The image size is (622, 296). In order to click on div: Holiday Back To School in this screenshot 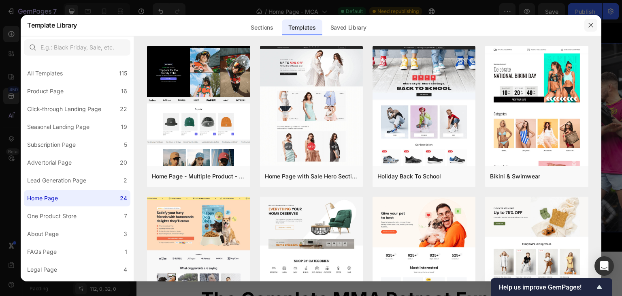, I will do `click(409, 176)`.